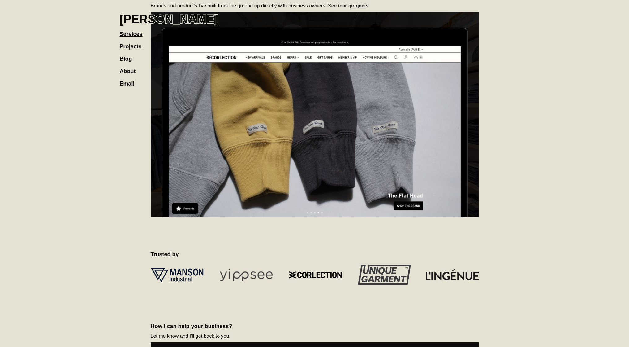  Describe the element at coordinates (130, 80) in the screenshot. I see `a: Email` at that location.